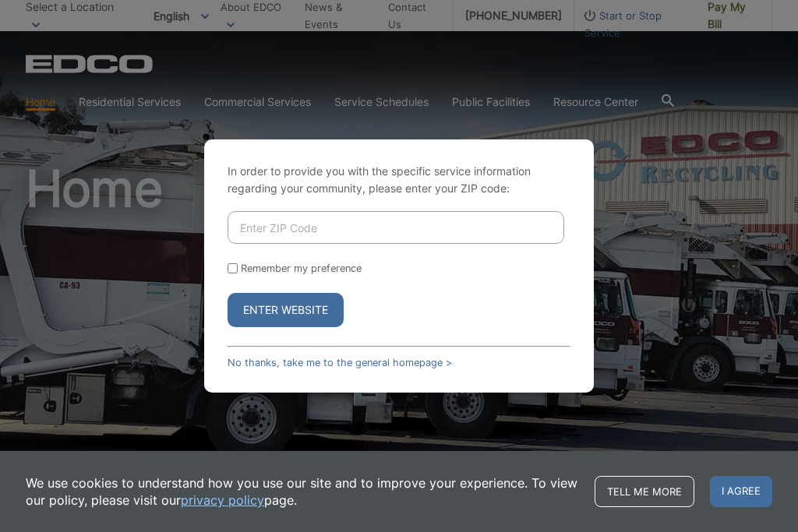 This screenshot has width=798, height=532. Describe the element at coordinates (741, 492) in the screenshot. I see `span: I agree` at that location.